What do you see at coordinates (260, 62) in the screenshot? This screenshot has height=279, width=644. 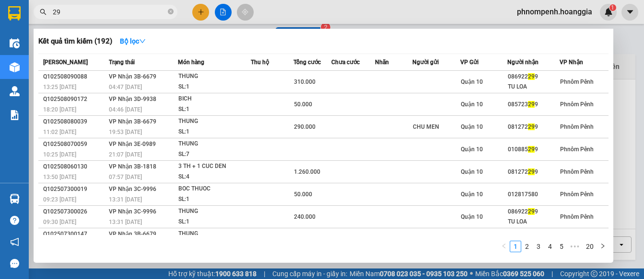 I see `span: Thu hộ` at bounding box center [260, 62].